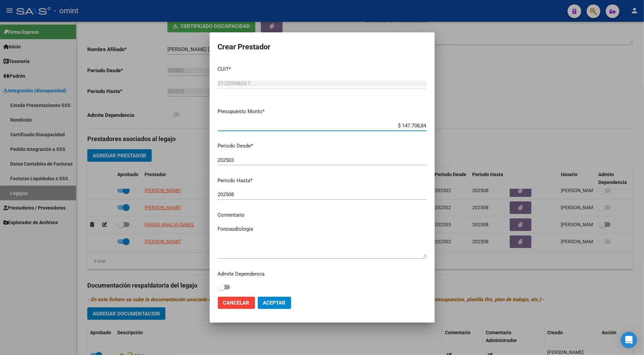 This screenshot has height=355, width=644. Describe the element at coordinates (236, 303) in the screenshot. I see `button: Cancelar` at that location.